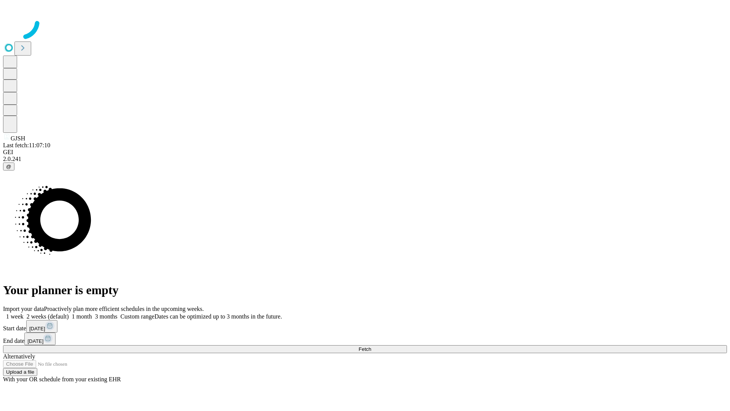 The width and height of the screenshot is (730, 411). Describe the element at coordinates (365, 349) in the screenshot. I see `button: Fetch` at that location.